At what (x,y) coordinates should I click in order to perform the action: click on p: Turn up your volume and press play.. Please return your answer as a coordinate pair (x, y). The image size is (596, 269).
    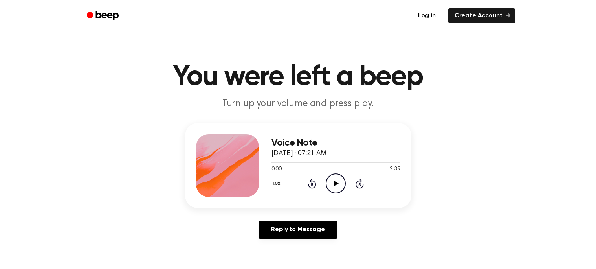
    Looking at the image, I should click on (298, 104).